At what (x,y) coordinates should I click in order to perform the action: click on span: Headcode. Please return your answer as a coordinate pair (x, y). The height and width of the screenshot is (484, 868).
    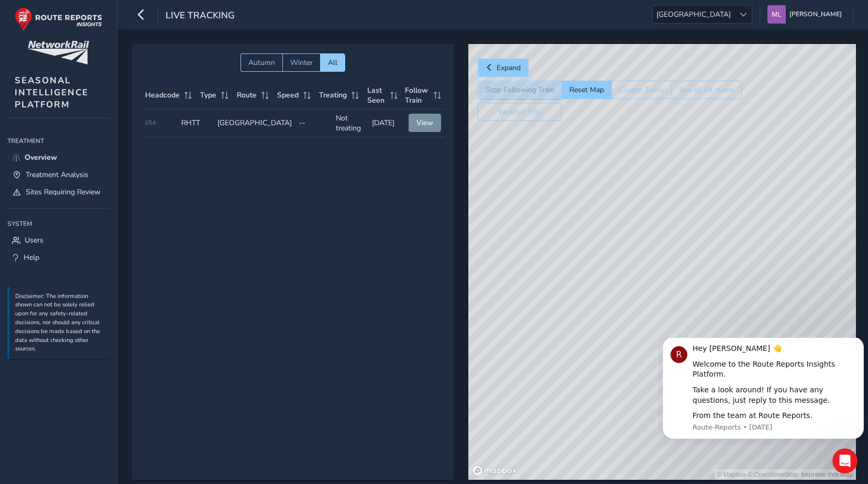
    Looking at the image, I should click on (163, 95).